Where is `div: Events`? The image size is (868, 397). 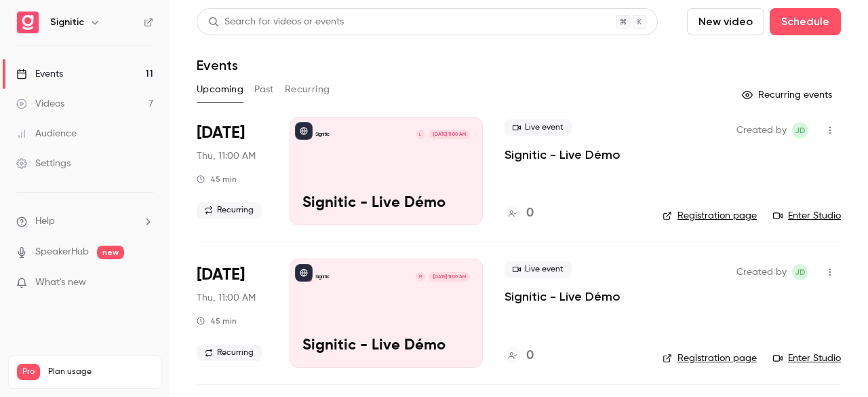 div: Events is located at coordinates (40, 74).